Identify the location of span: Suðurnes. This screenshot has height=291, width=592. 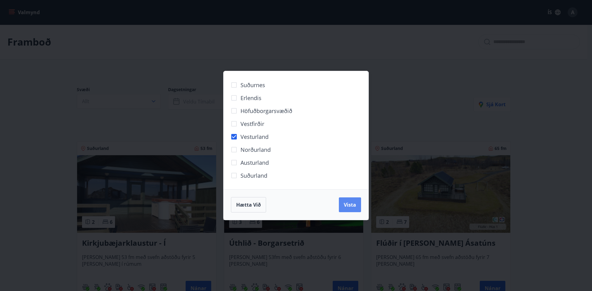
(253, 85).